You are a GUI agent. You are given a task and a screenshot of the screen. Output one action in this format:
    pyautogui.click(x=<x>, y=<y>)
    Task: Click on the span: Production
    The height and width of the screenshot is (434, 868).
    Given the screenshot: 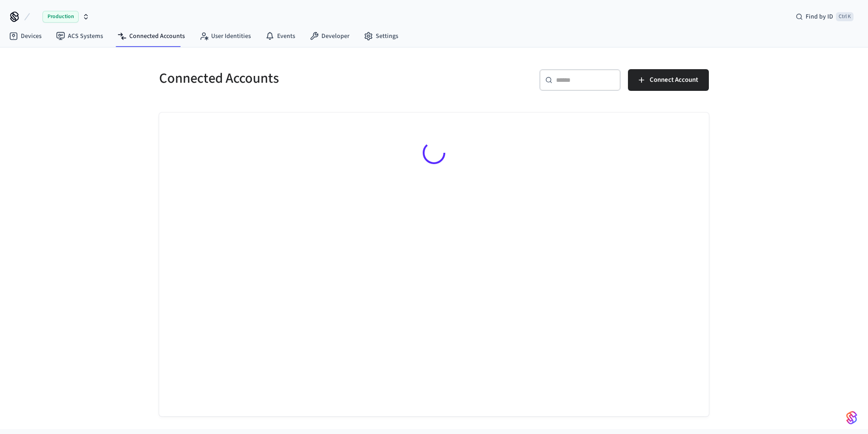 What is the action you would take?
    pyautogui.click(x=61, y=17)
    